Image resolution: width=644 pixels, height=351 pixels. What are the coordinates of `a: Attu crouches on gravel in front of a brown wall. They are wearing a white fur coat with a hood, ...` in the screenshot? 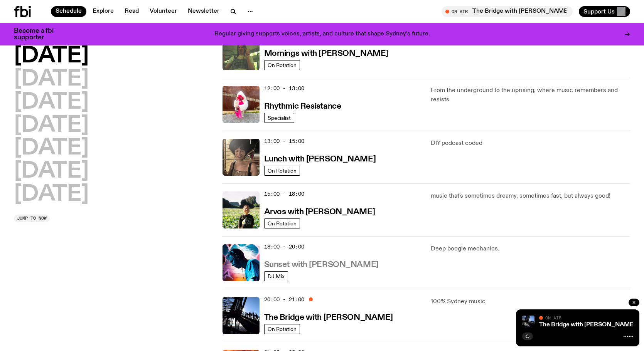 It's located at (241, 105).